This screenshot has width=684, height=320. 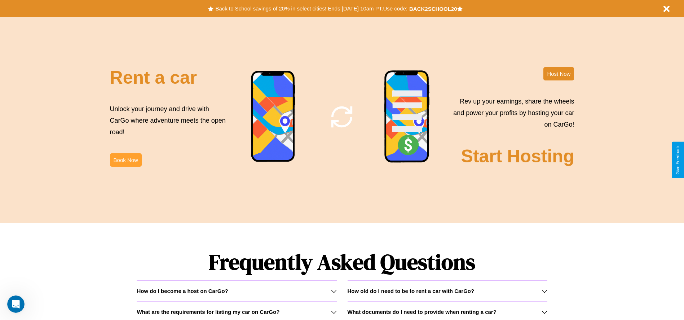 I want to click on p: Unlock your journey and drive with CarGo where adventure meets the open road!, so click(x=169, y=120).